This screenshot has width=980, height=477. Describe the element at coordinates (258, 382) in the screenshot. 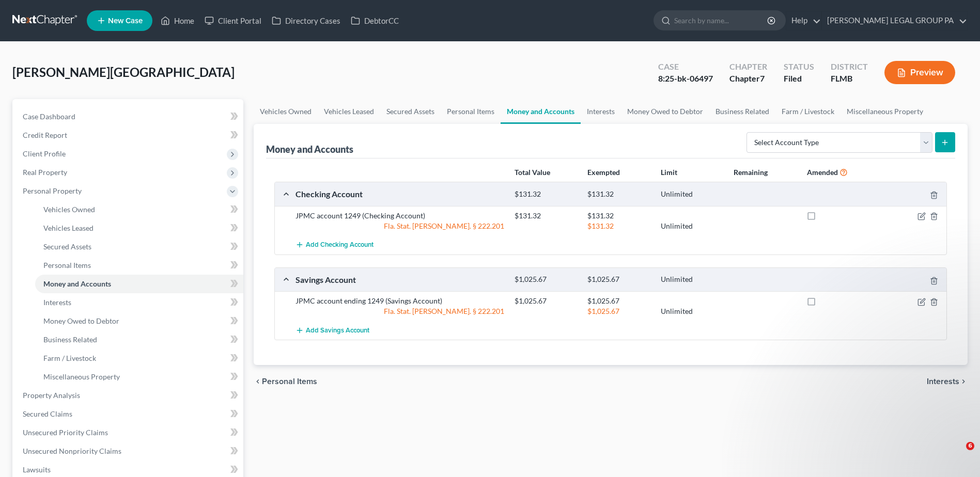

I see `i: chevron_left` at that location.